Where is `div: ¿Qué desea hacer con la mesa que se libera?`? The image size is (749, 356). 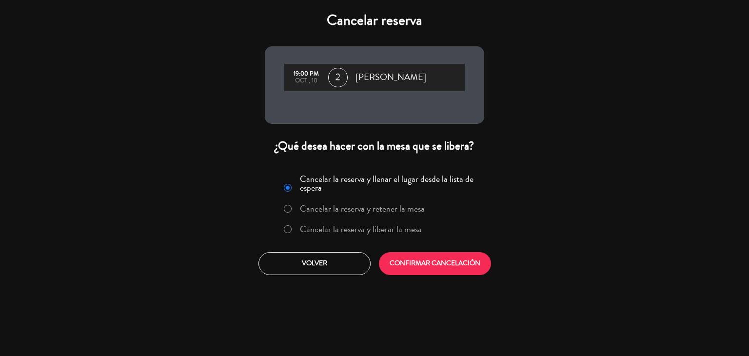
div: ¿Qué desea hacer con la mesa que se libera? is located at coordinates (374, 146).